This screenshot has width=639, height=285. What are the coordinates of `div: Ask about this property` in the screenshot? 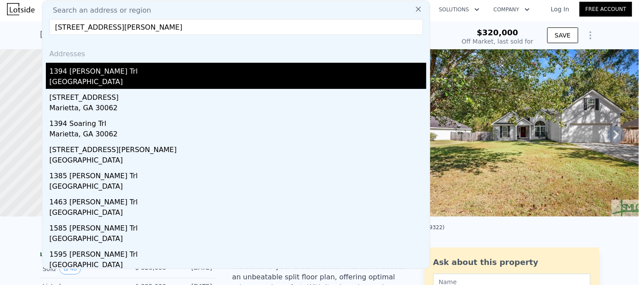 It's located at (512, 263).